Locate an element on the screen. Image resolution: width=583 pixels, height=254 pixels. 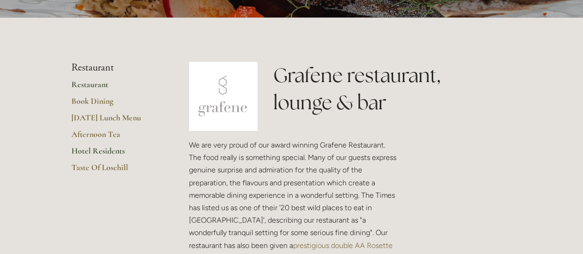
img: grafene.jpg is located at coordinates (223, 96).